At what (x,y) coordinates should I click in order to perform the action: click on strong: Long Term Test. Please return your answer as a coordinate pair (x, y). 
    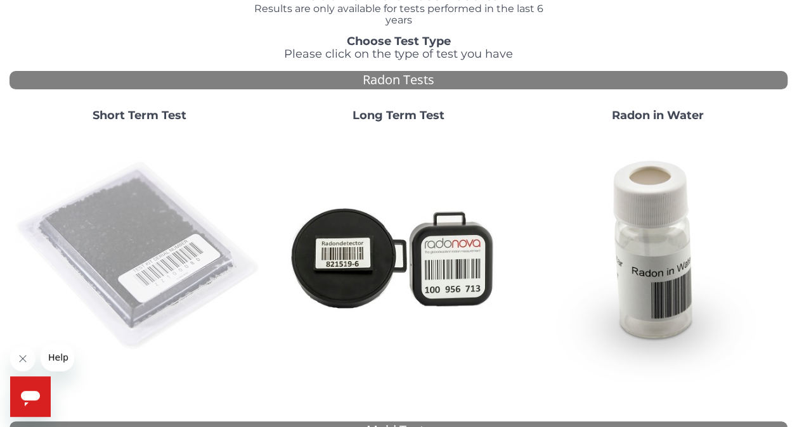
    Looking at the image, I should click on (398, 115).